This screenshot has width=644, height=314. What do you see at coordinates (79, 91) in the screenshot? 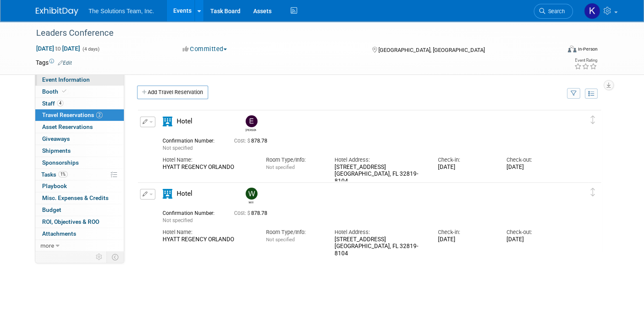
I see `a: Booth` at bounding box center [79, 91].